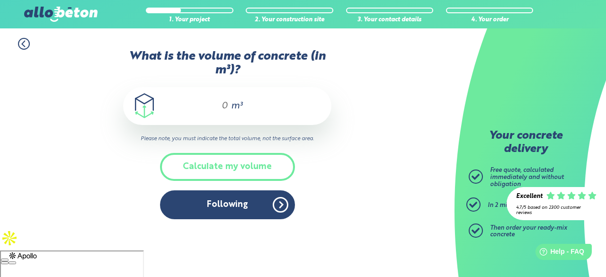 This screenshot has height=277, width=606. What do you see at coordinates (289, 19) in the screenshot?
I see `font: 2. Your construction site` at bounding box center [289, 19].